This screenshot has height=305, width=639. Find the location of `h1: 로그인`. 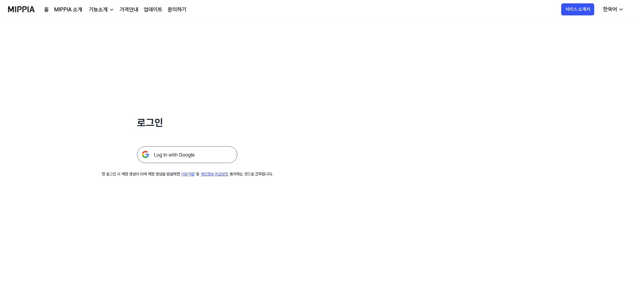

h1: 로그인 is located at coordinates (187, 122).